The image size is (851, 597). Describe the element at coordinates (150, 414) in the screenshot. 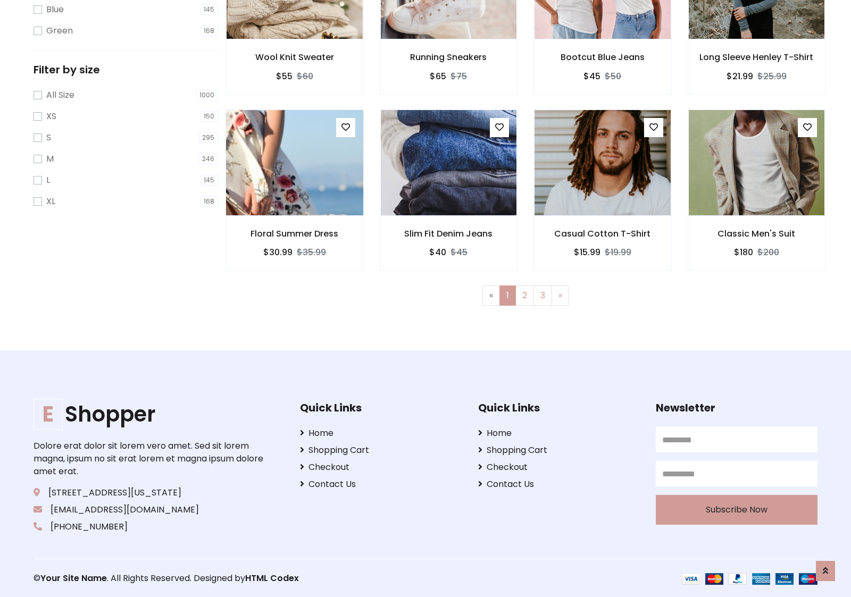

I see `a: EShopper` at that location.